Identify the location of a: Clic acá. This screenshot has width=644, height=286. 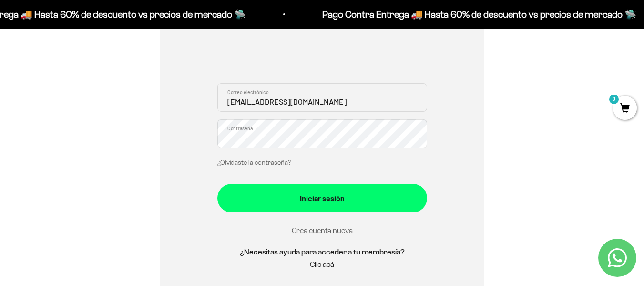
(322, 264).